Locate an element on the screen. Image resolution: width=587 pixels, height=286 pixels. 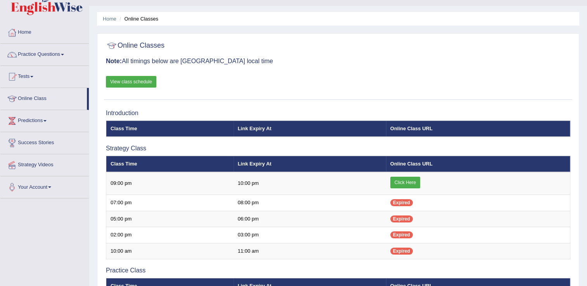
a: Online Class is located at coordinates (43, 98).